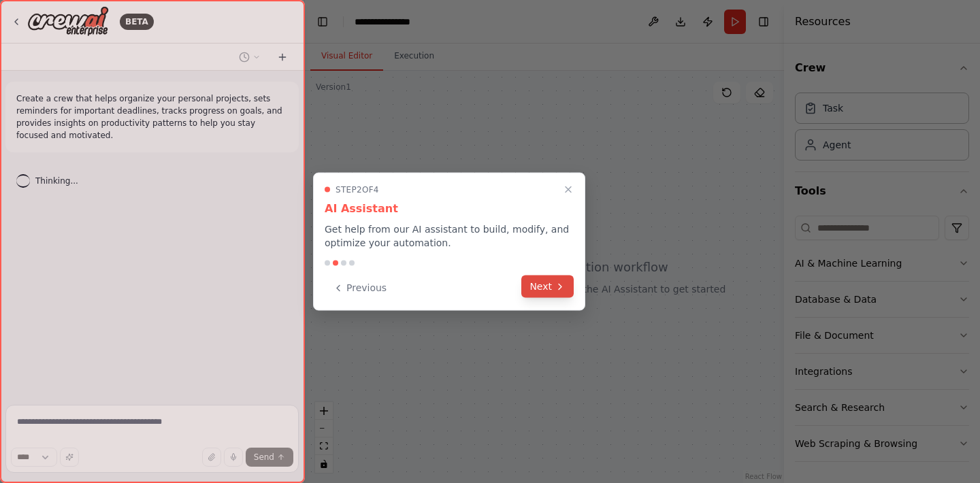 This screenshot has width=980, height=483. What do you see at coordinates (568, 190) in the screenshot?
I see `button: Close walkthrough` at bounding box center [568, 190].